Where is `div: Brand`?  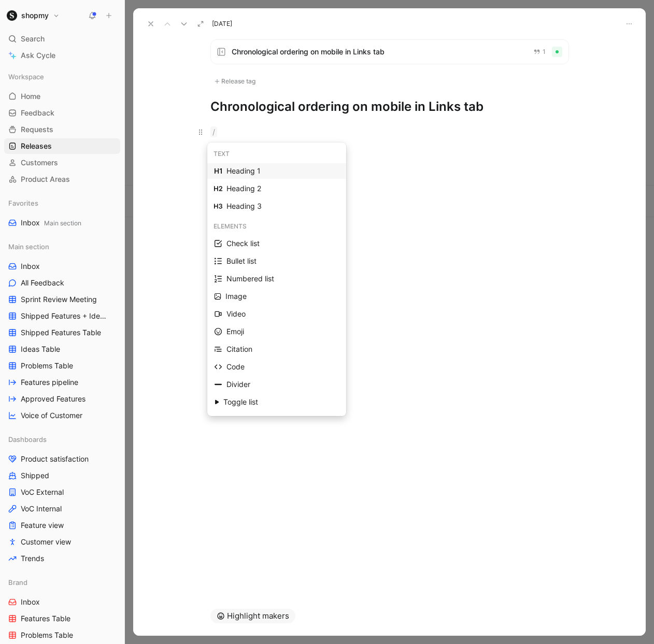
div: Brand is located at coordinates (62, 583).